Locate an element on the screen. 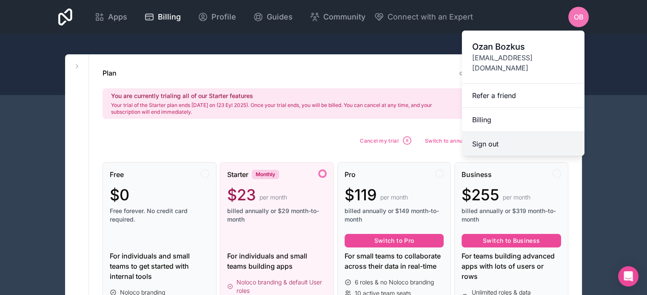 This screenshot has height=295, width=647. button: Cancel my trial is located at coordinates (386, 141).